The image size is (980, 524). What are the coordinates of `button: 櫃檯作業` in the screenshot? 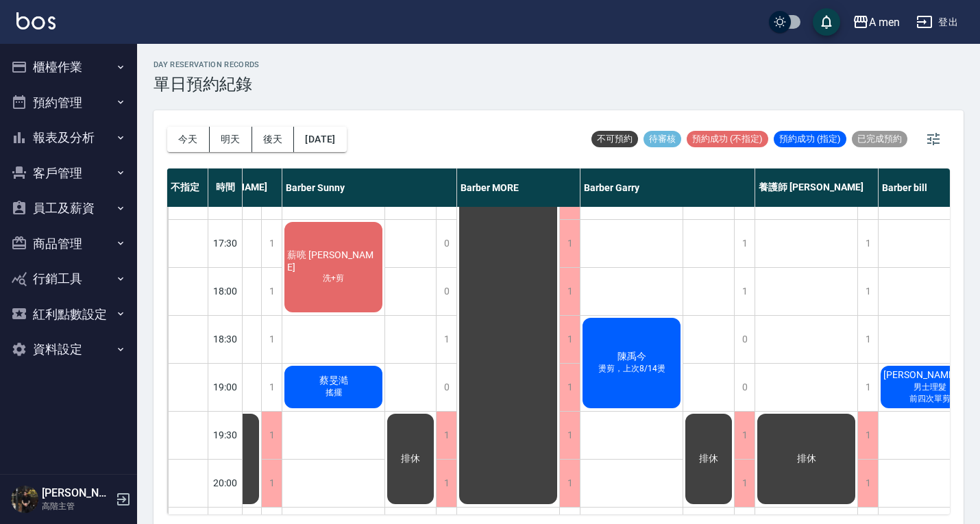 It's located at (69, 67).